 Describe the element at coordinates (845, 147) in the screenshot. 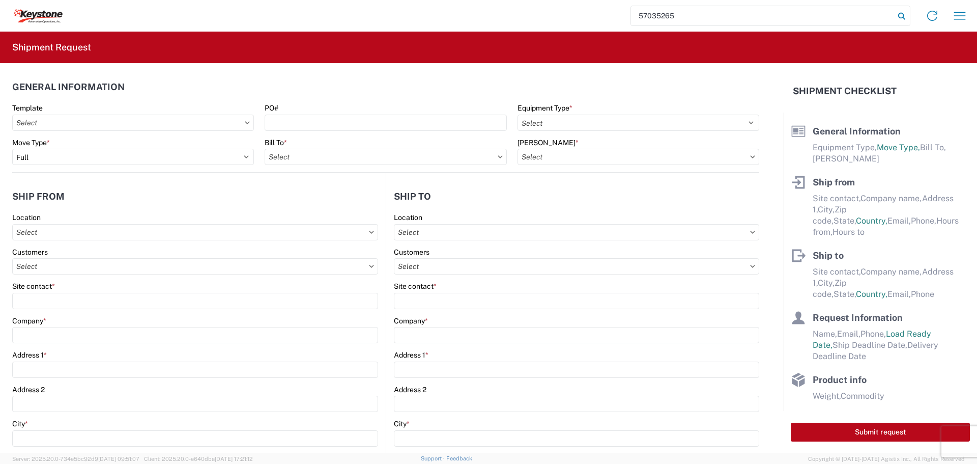

I see `span: Equipment Type,` at that location.